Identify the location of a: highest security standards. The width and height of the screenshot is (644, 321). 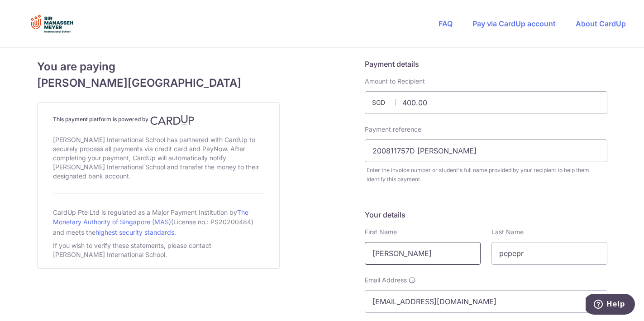
(135, 232).